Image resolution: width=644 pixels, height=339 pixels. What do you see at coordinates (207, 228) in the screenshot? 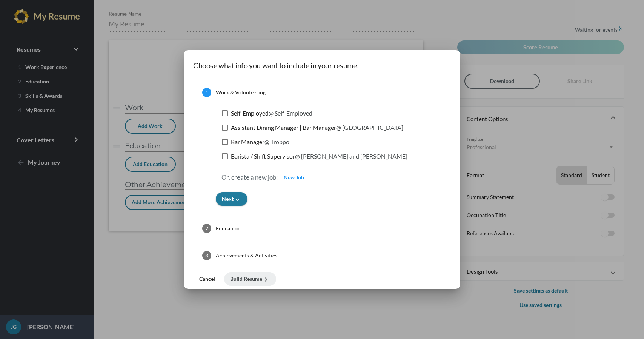
I see `span: 2` at bounding box center [207, 228].